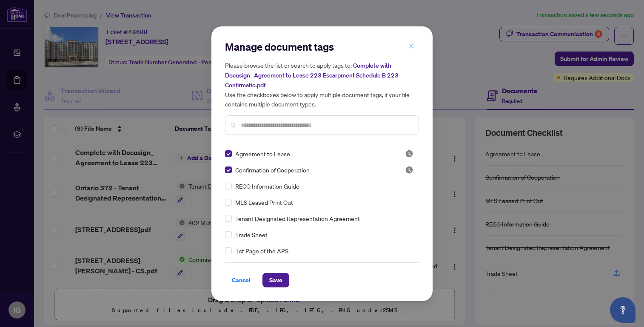 The image size is (644, 327). What do you see at coordinates (322, 47) in the screenshot?
I see `h2: Manage document tags` at bounding box center [322, 47].